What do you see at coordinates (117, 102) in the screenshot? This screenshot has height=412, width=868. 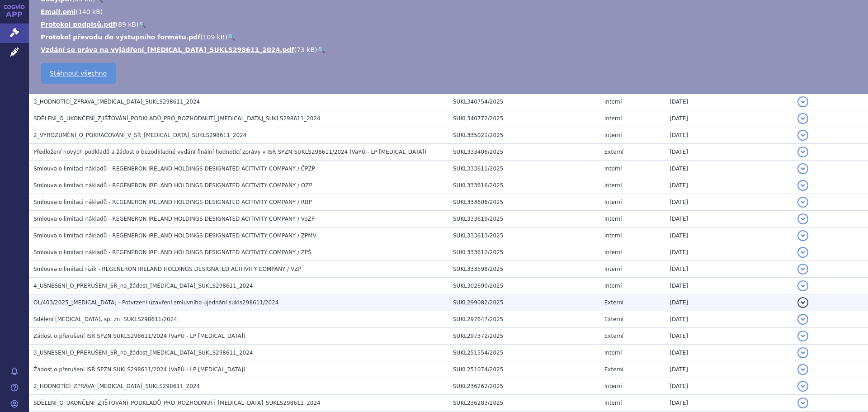 I see `span: 3_HODNOTÍCÍ_ZPRÁVA_LIBTAYO_SUKLS298611_2024` at bounding box center [117, 102].